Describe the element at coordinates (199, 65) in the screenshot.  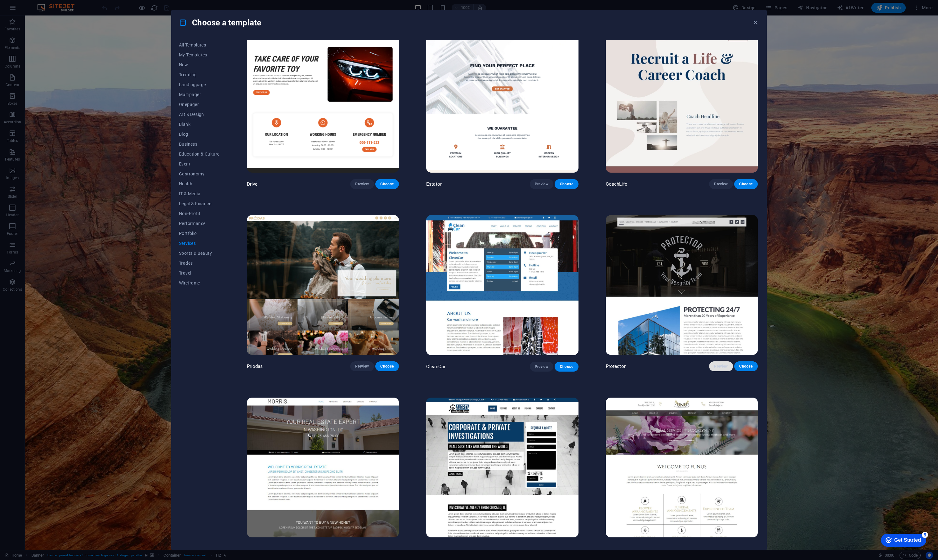
I see `button: New` at that location.